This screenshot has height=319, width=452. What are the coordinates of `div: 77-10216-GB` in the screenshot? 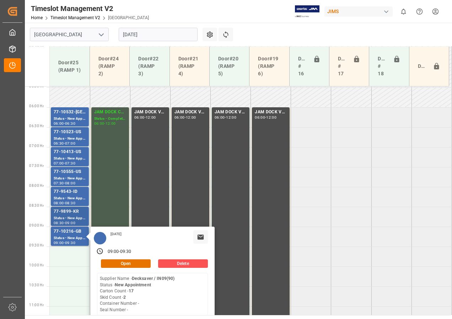 It's located at (70, 232).